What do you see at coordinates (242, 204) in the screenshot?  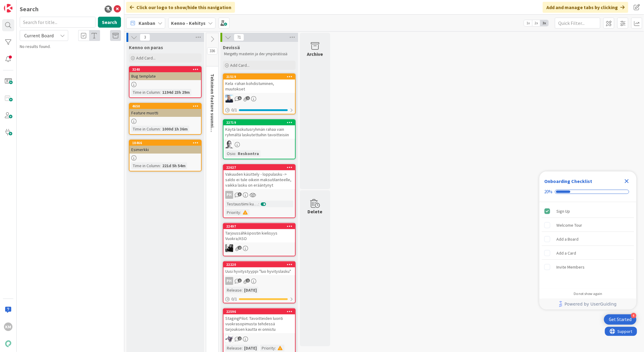 I see `div: Testaustiimi kurkkaa` at bounding box center [242, 204].